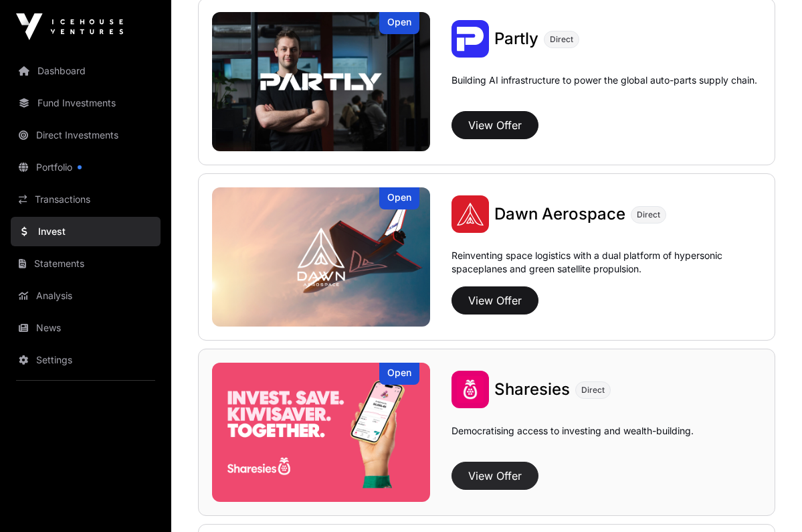 This screenshot has width=802, height=532. What do you see at coordinates (516, 38) in the screenshot?
I see `span: Partly` at bounding box center [516, 38].